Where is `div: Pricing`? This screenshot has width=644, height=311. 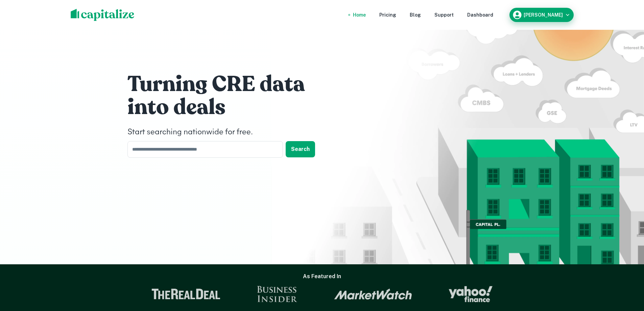
div: Pricing is located at coordinates (388, 15).